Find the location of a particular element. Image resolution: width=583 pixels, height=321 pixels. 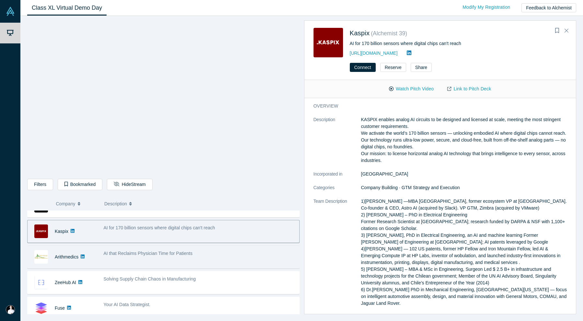

dt: Categories is located at coordinates (337, 191).